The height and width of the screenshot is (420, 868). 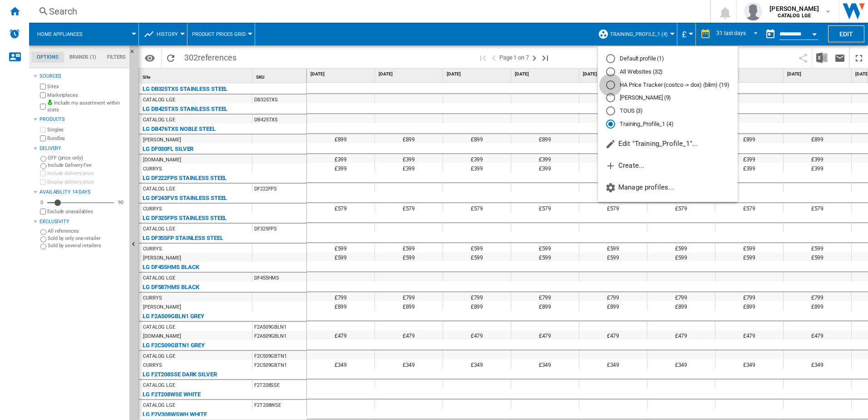 What do you see at coordinates (668, 111) in the screenshot?
I see `md-radio-button: TOUS (3)` at bounding box center [668, 111].